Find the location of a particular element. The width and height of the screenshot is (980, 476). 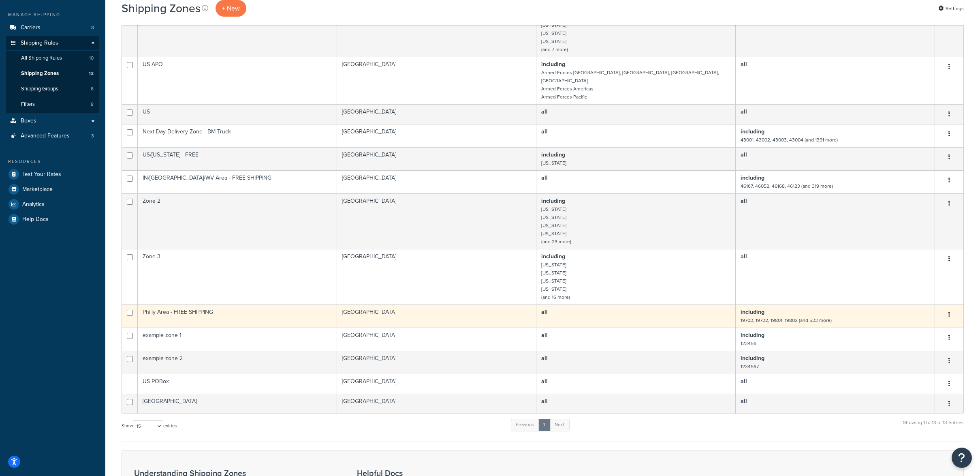

td: Zone 2 is located at coordinates (237, 221).